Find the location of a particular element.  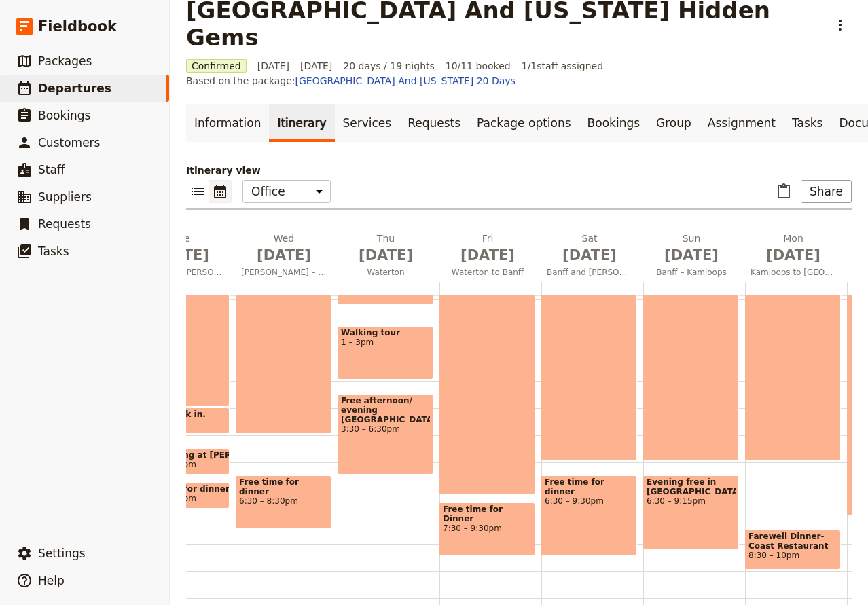

span: 10/11 booked is located at coordinates (478, 66).